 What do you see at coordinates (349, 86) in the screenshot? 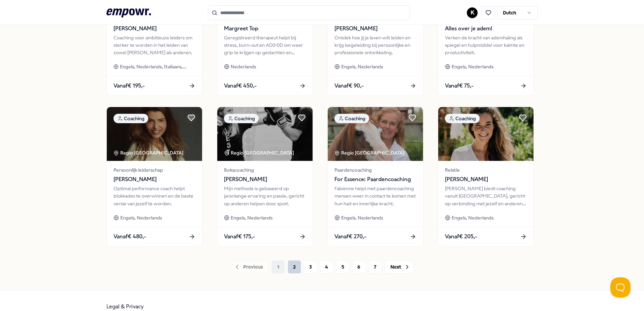
I see `span: Vanaf € 90,-` at bounding box center [349, 86].